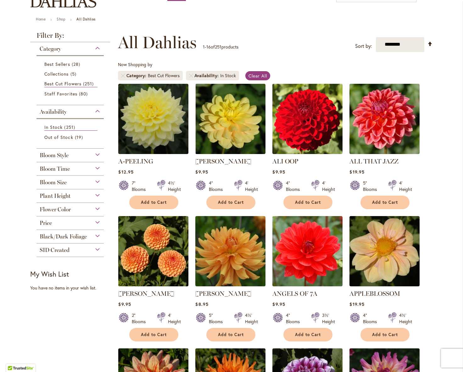 Image resolution: width=463 pixels, height=372 pixels. I want to click on a: A-PEELING, so click(136, 161).